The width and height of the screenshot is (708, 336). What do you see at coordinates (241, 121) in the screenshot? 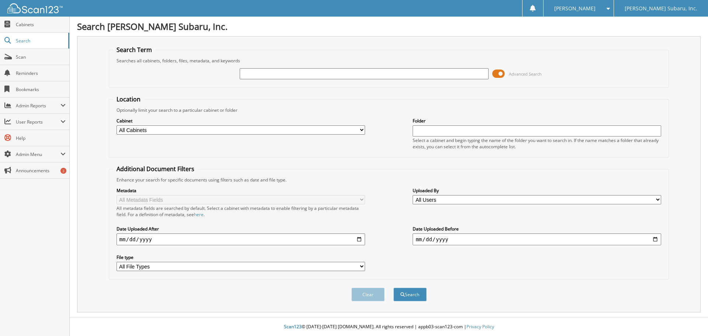
I see `label: Cabinet` at bounding box center [241, 121].